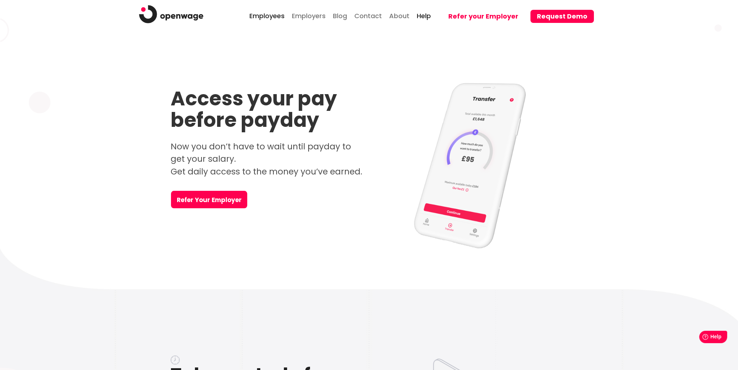 This screenshot has width=738, height=370. What do you see at coordinates (340, 15) in the screenshot?
I see `a: Blog` at bounding box center [340, 15].